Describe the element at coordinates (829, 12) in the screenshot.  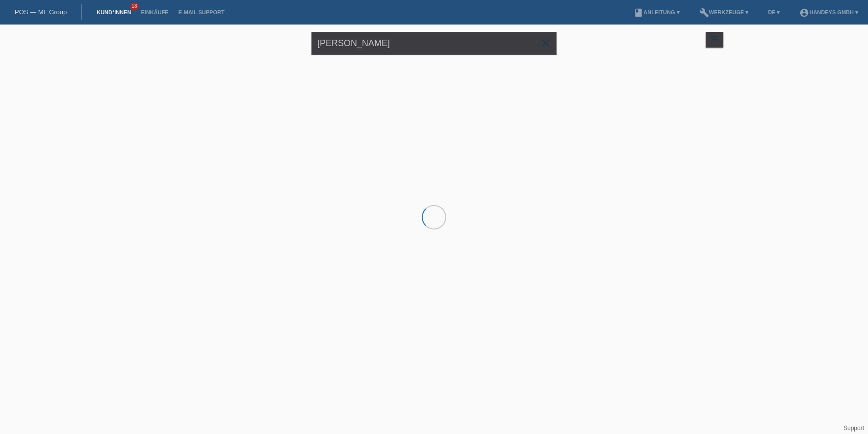
I see `a: account_circleHandeys GmbH ▾` at that location.